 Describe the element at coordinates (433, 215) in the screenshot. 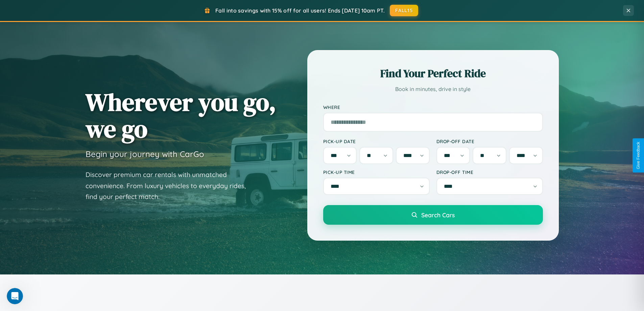

I see `button: Search Cars` at that location.